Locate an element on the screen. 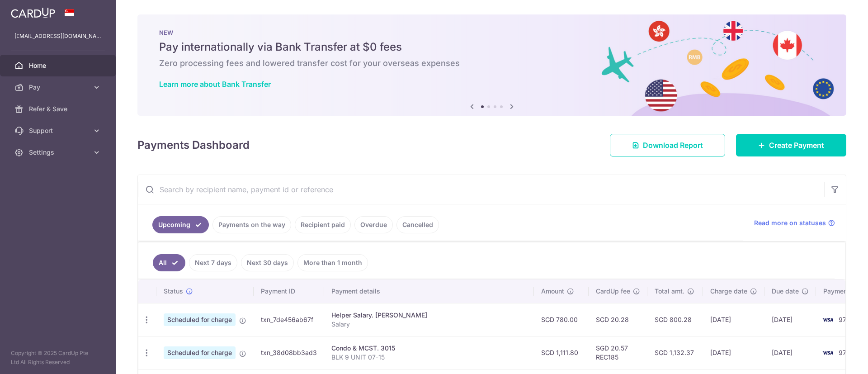  span: Support is located at coordinates (59, 131).